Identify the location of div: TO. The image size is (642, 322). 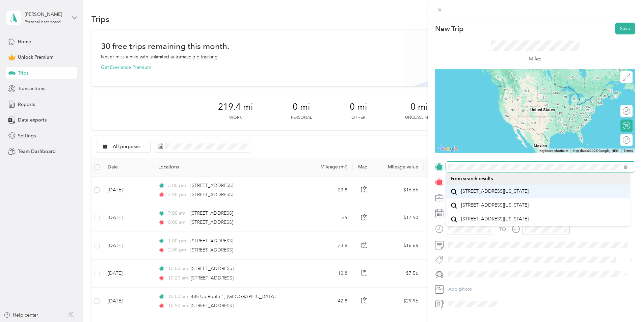
(502, 229).